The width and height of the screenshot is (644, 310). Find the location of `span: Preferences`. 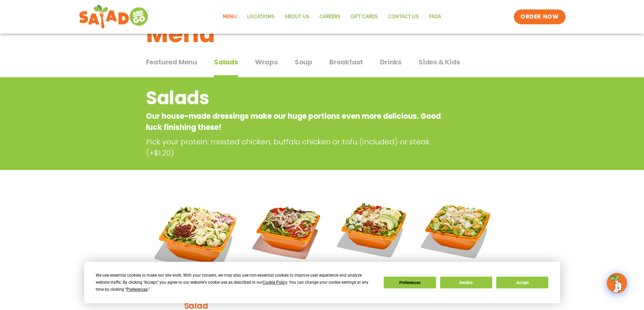

span: Preferences is located at coordinates (137, 290).